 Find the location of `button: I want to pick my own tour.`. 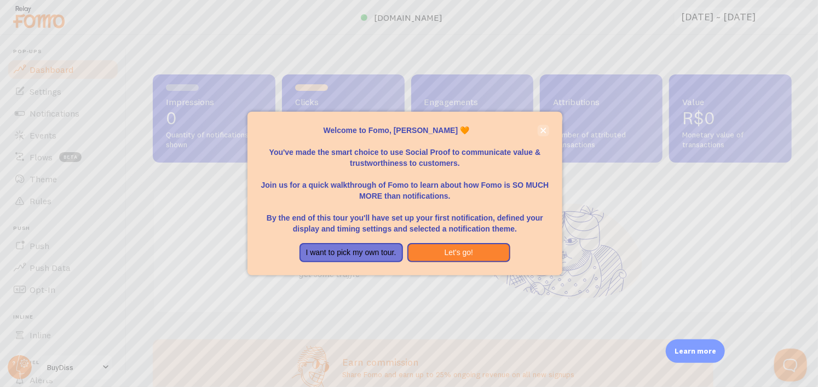

button: I want to pick my own tour. is located at coordinates (351, 253).